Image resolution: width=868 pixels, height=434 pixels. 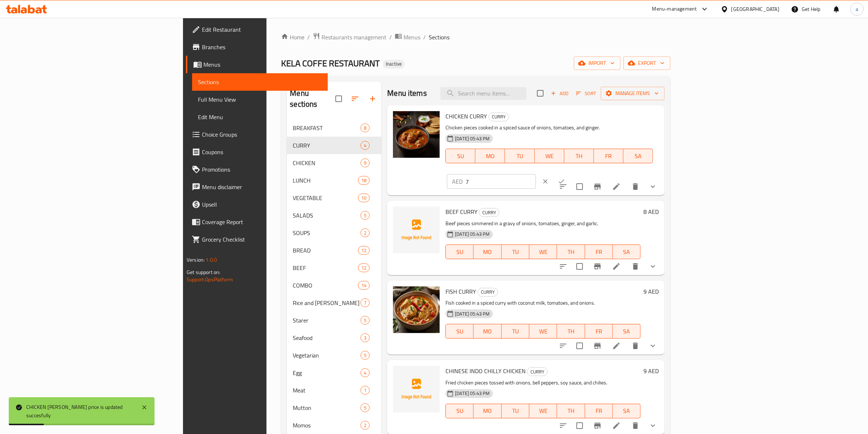 What do you see at coordinates (260, 82) in the screenshot?
I see `a: Sections` at bounding box center [260, 82].